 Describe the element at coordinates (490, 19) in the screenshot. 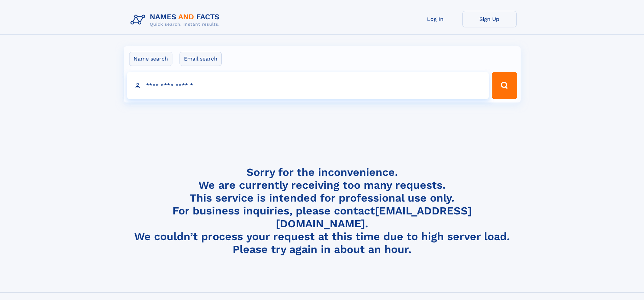

I see `a: Sign Up` at that location.